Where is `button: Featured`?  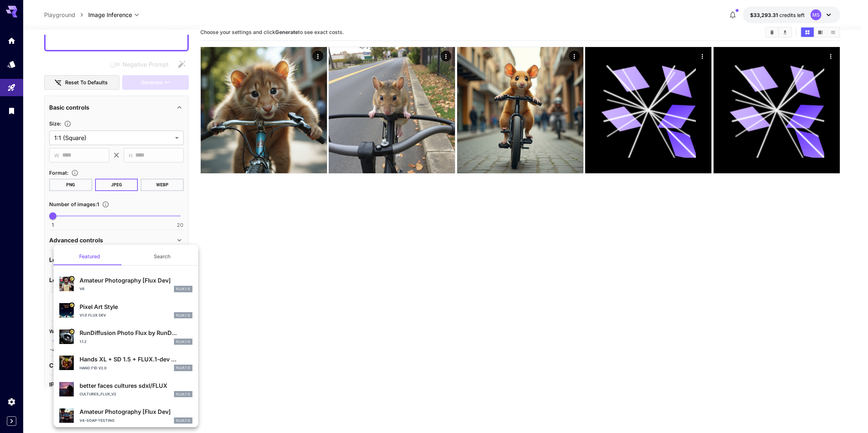
button: Featured is located at coordinates (90, 257).